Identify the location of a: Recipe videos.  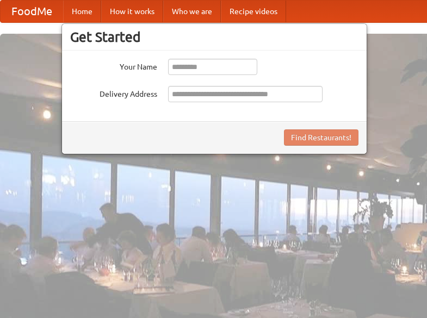
(253, 11).